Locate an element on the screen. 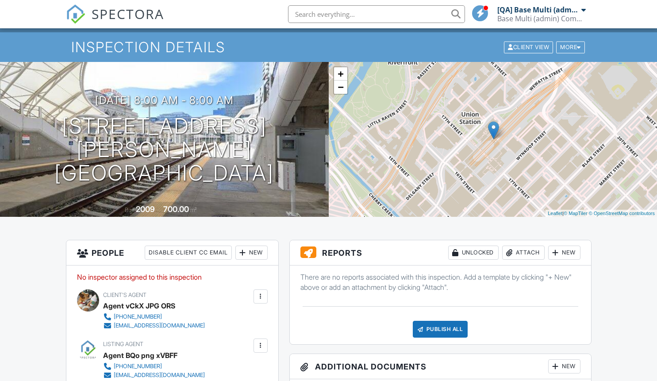  div: More is located at coordinates (570, 47).